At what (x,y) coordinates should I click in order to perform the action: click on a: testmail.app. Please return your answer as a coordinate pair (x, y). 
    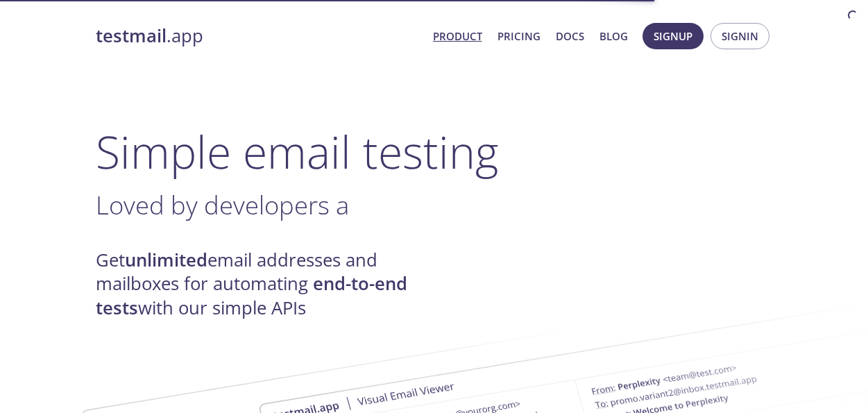
    Looking at the image, I should click on (259, 36).